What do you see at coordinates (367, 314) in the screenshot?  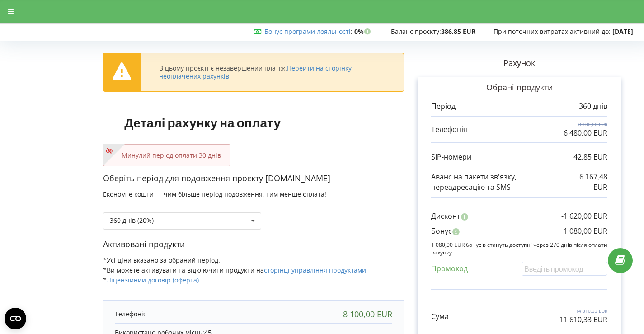 I see `div: 8 100,00 EUR` at bounding box center [367, 314].